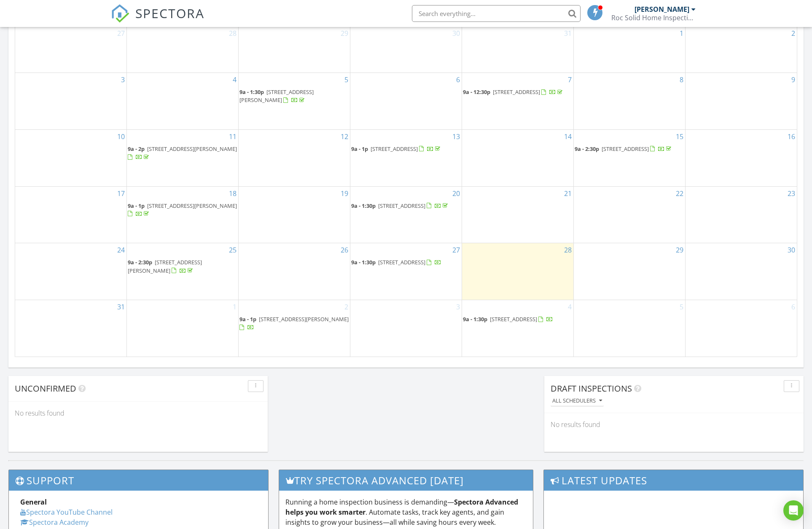  Describe the element at coordinates (742, 215) in the screenshot. I see `td: Go to August 23, 2025` at that location.